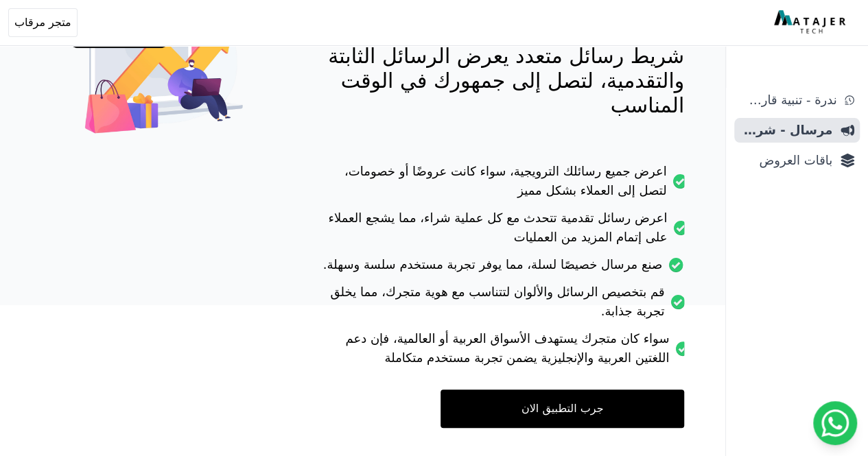 The height and width of the screenshot is (456, 868). I want to click on p: اعرض جميع عروضك وإعلاناتك من خلال شريط رسائل متعدد يعرض الرسائل الثابتة والتقدمية، لتصل إلى جمهور..., so click(501, 69).